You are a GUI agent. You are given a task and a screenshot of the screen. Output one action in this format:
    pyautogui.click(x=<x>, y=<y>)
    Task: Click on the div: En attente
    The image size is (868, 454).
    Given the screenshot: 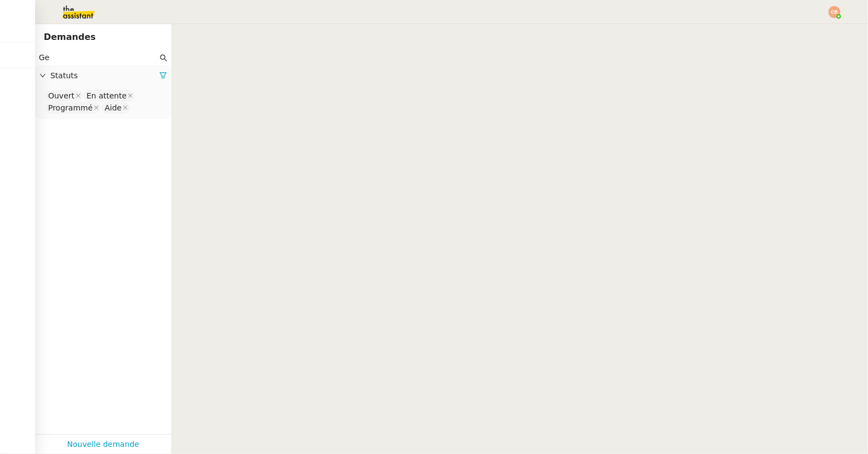 What is the action you would take?
    pyautogui.click(x=106, y=95)
    